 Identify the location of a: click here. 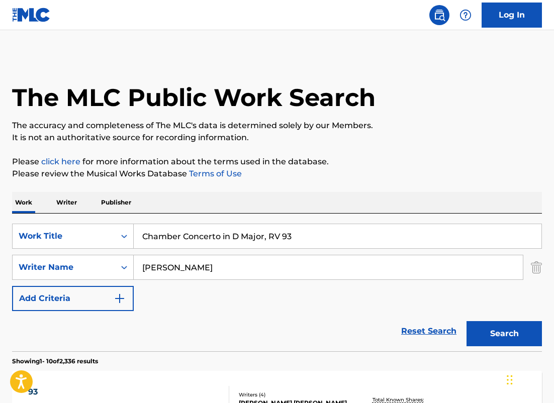
(61, 161).